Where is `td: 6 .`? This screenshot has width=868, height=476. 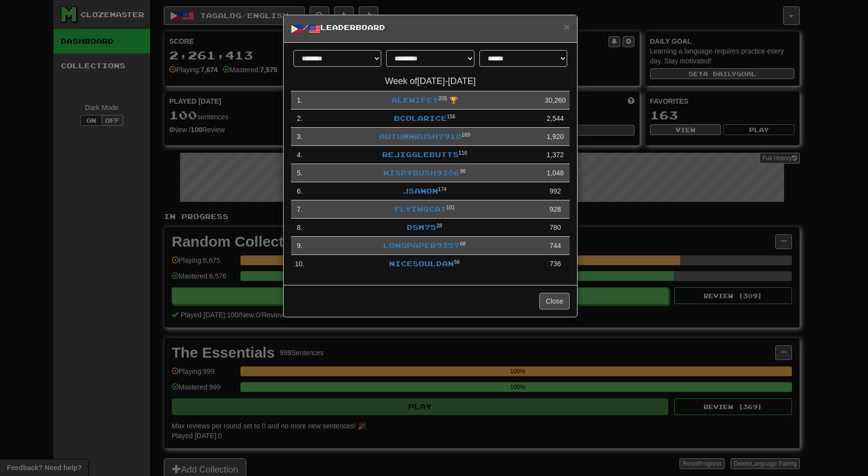 td: 6 . is located at coordinates (300, 191).